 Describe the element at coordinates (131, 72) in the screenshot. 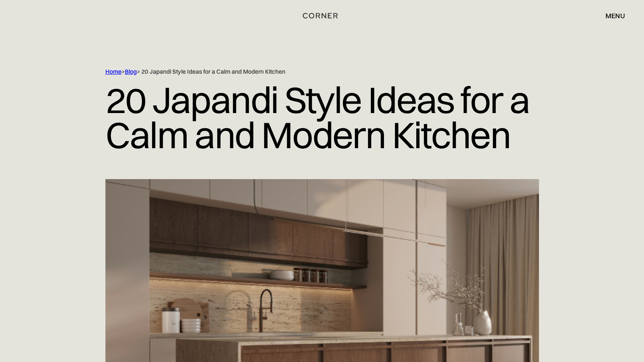

I see `a: Blog` at that location.